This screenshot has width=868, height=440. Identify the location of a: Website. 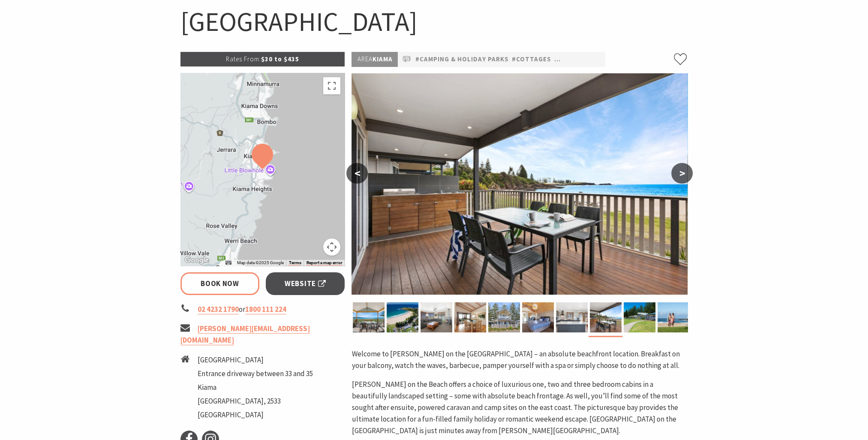
(305, 284).